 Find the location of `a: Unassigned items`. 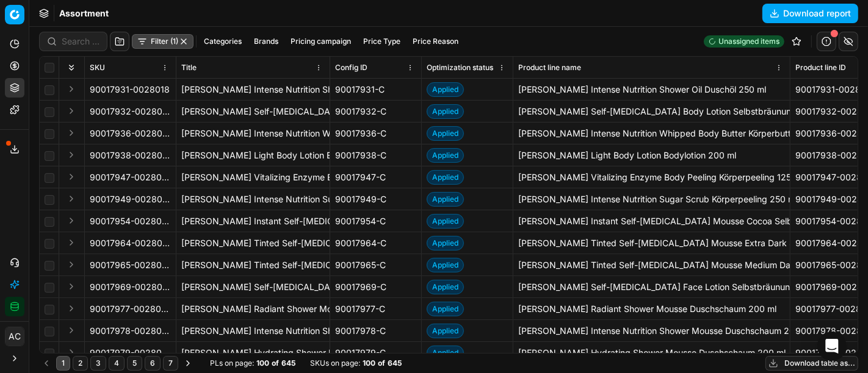

a: Unassigned items is located at coordinates (744, 42).